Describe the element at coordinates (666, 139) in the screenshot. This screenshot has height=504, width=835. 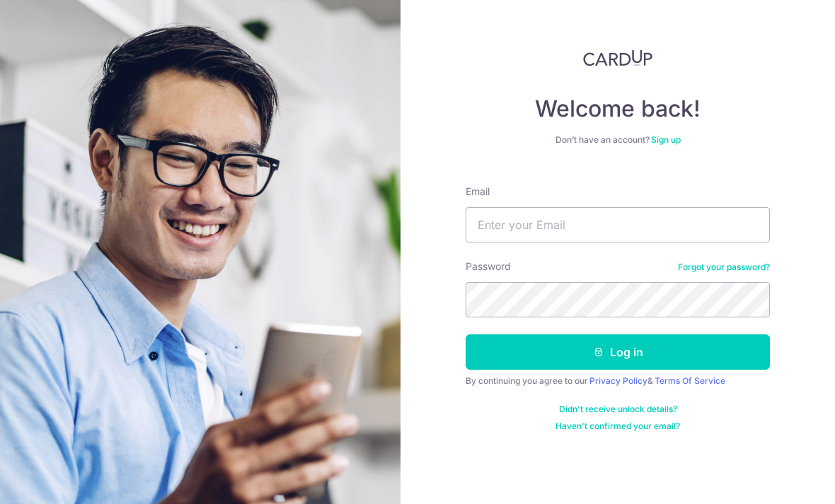
I see `a: Sign up` at that location.